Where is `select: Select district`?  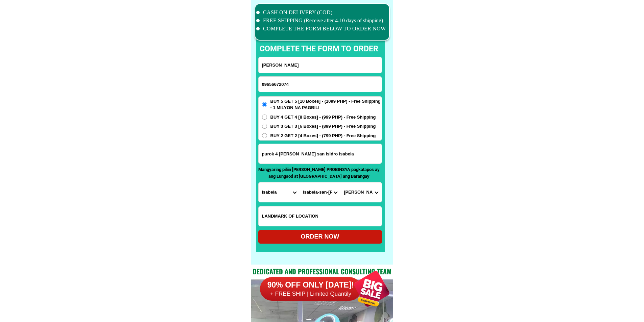
select: Select district is located at coordinates (320, 192).